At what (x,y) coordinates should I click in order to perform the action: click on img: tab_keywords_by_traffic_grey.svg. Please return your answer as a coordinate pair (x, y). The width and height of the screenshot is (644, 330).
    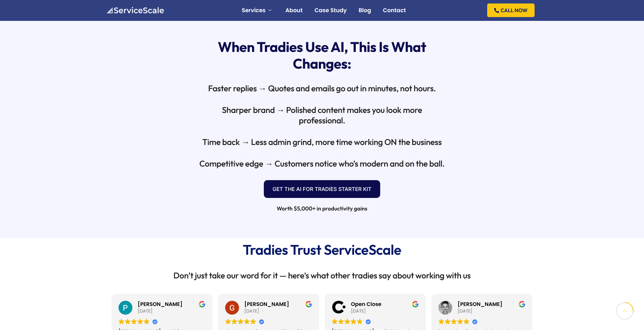
    Looking at the image, I should click on (72, 43).